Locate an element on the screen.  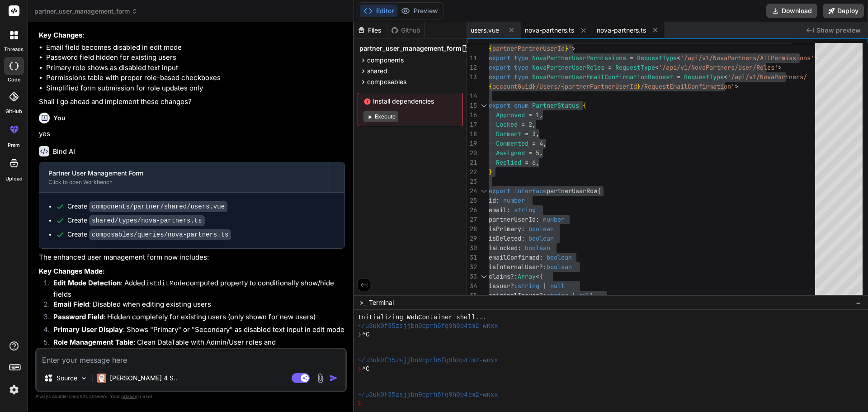
div: 19 is located at coordinates (472, 143).